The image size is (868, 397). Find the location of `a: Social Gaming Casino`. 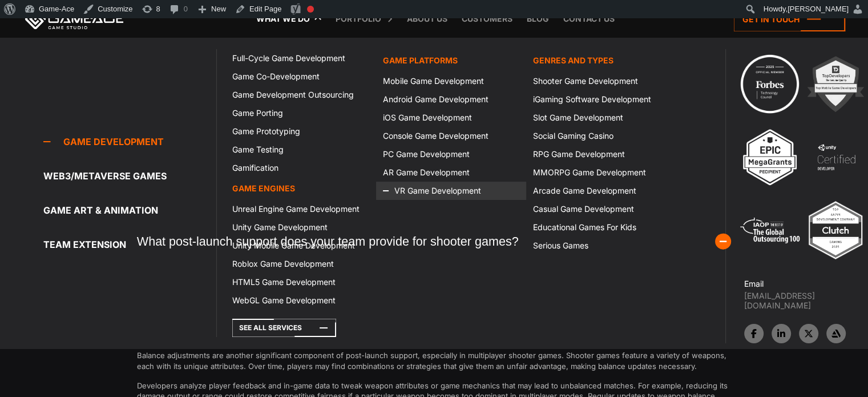

a: Social Gaming Casino is located at coordinates (601, 136).